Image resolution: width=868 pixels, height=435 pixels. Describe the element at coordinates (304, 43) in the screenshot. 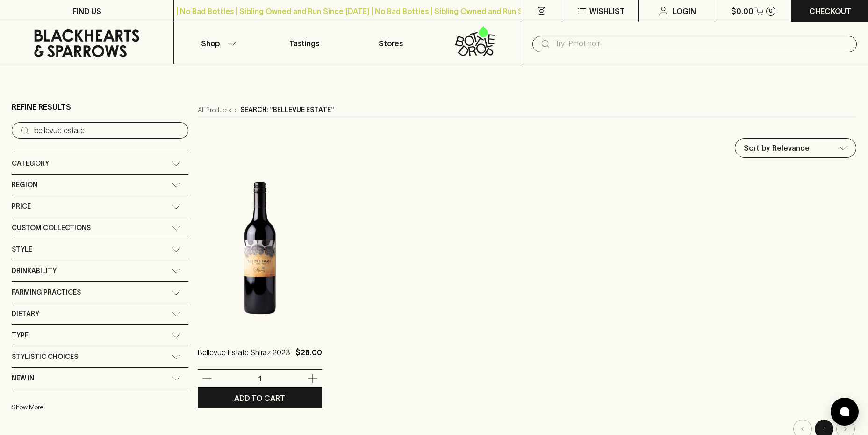

I see `a: Tastings` at that location.